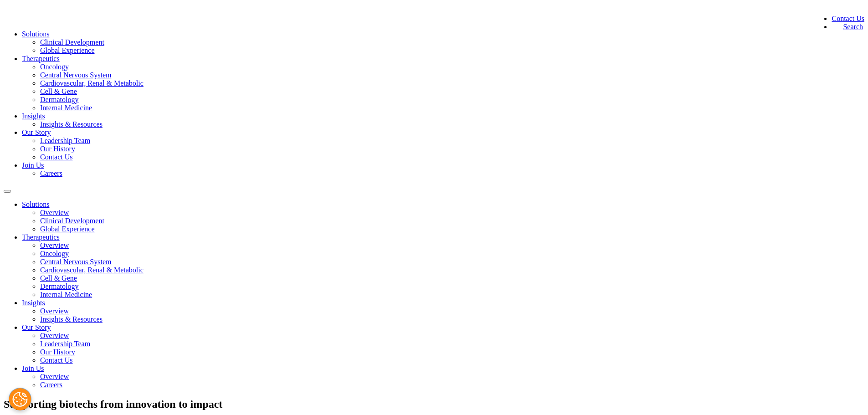  Describe the element at coordinates (847, 26) in the screenshot. I see `a: Search` at that location.